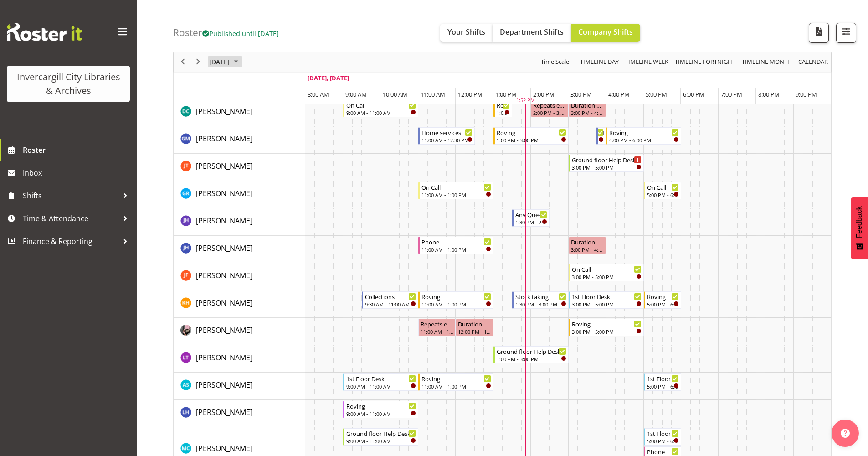 Image resolution: width=868 pixels, height=456 pixels. Describe the element at coordinates (662, 300) in the screenshot. I see `div: Kaela Harley"s event - Roving Begin From Thursday, October 9, 2025 at 5:00:00 PM GMT+13:00 Ends A...` at that location.